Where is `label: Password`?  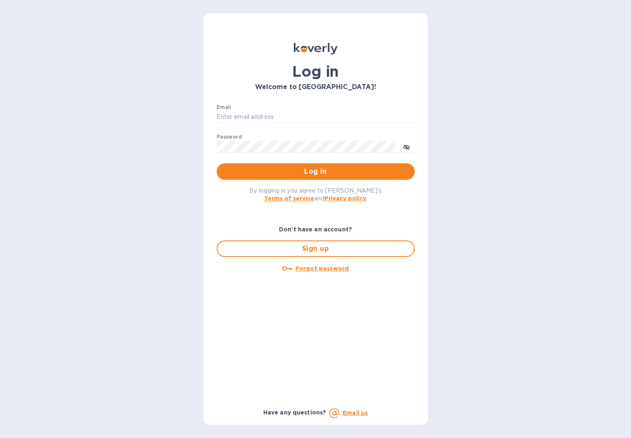
label: Password is located at coordinates (229, 137).